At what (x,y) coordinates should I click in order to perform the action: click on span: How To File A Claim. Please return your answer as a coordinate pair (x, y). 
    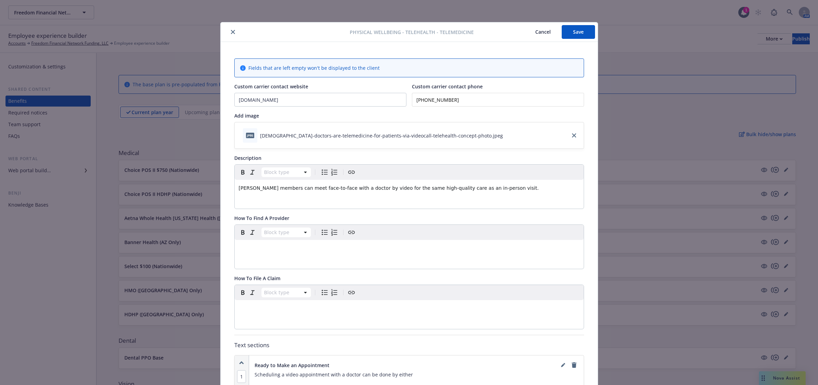
    Looking at the image, I should click on (257, 278).